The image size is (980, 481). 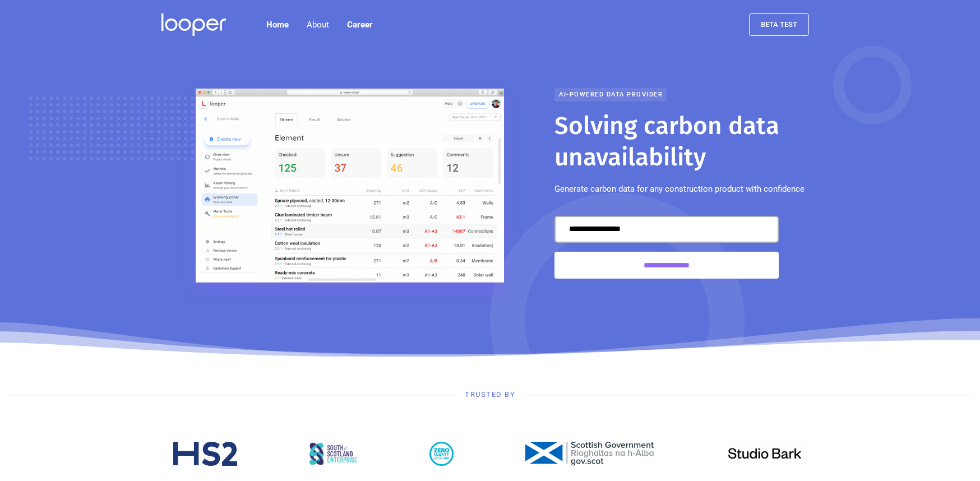 I want to click on a: Home, so click(x=278, y=25).